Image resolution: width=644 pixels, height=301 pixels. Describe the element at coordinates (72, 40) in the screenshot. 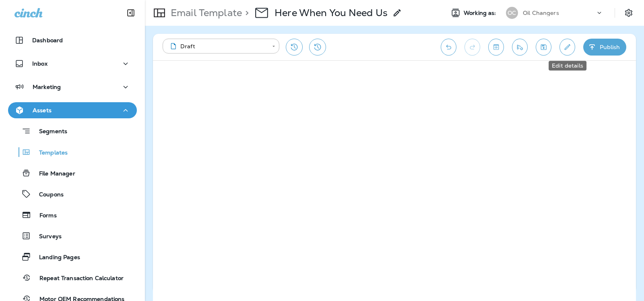

I see `button: Dashboard` at that location.